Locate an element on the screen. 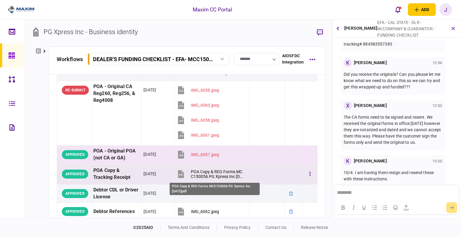  button: IMG_6057.jpeg is located at coordinates (198, 155).